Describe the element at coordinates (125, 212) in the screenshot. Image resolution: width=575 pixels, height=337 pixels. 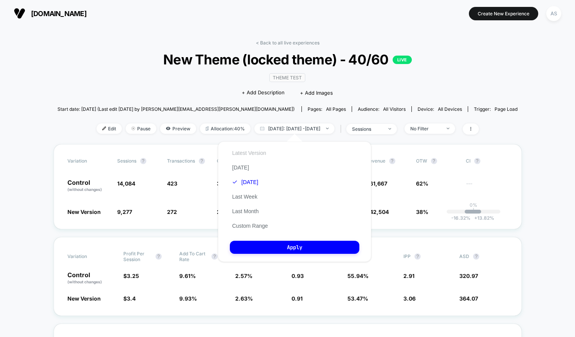
I see `span: 9,277` at that location.